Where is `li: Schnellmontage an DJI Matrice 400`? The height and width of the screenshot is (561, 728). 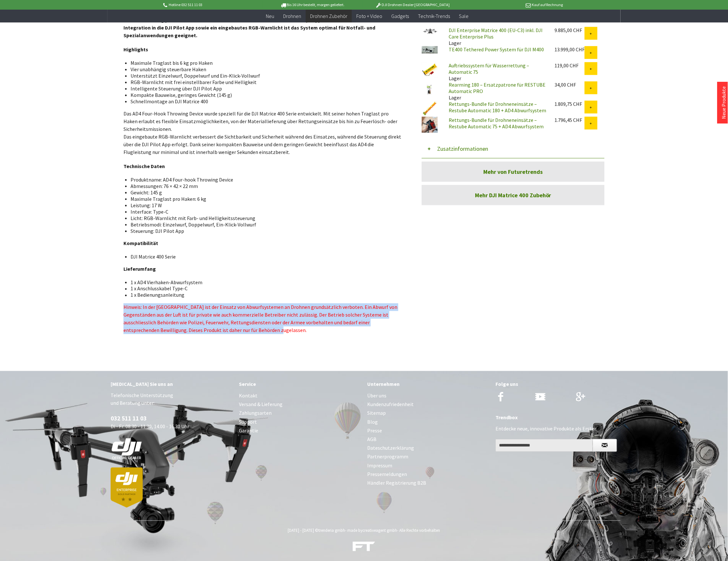 li: Schnellmontage an DJI Matrice 400 is located at coordinates (264, 102).